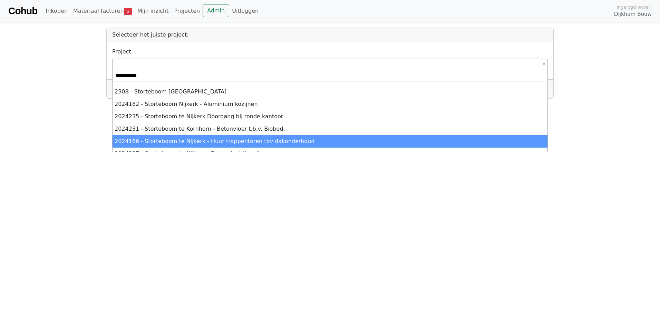 The height and width of the screenshot is (329, 660). What do you see at coordinates (330, 35) in the screenshot?
I see `div: Selecteer het juiste project:` at bounding box center [330, 35].